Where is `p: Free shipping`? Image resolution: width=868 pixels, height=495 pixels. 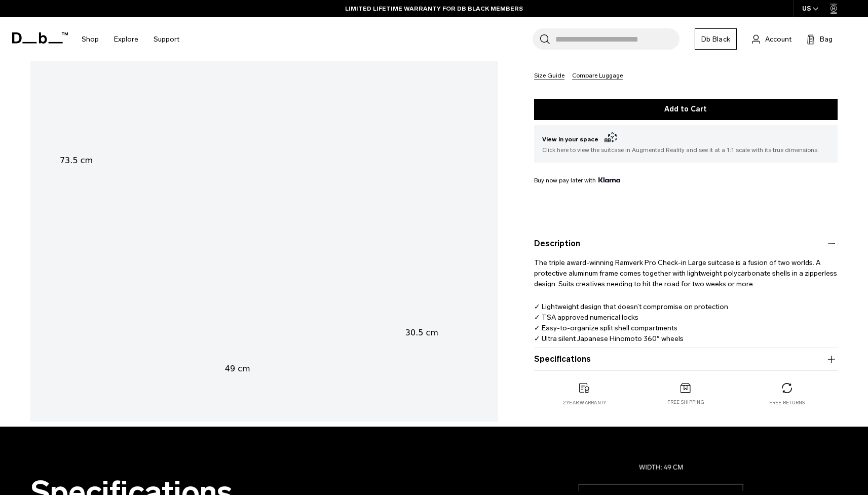
p: Free shipping is located at coordinates (685, 402).